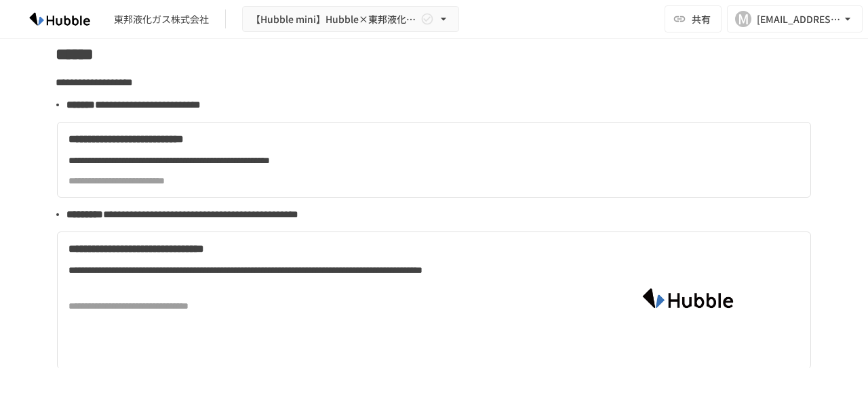  Describe the element at coordinates (351, 19) in the screenshot. I see `button: 【Hubble mini】Hubble×東邦液化ガス株式会社 オンボーディングプロジェクト` at that location.